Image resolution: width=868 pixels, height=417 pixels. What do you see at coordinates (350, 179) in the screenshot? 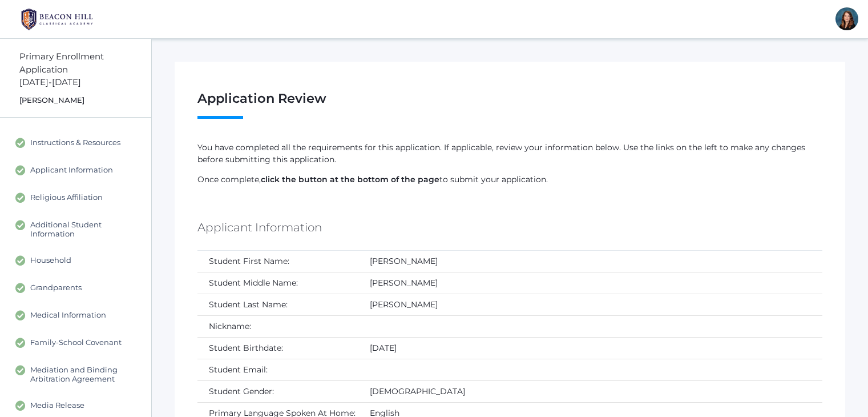
I see `strong: click the button at the bottom of the page` at bounding box center [350, 179].